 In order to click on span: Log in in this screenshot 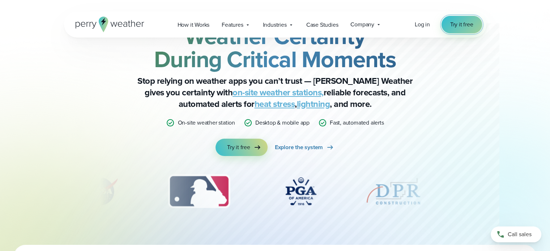, I will do `click(422, 24)`.